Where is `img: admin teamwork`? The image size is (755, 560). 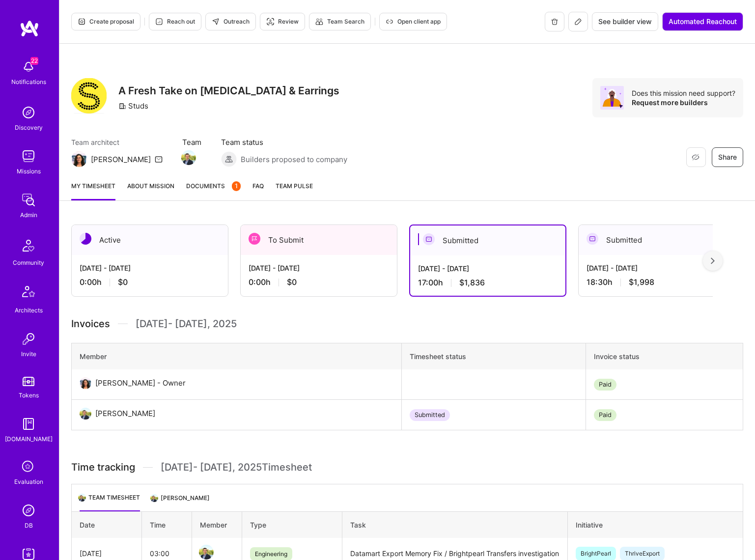
img: admin teamwork is located at coordinates (28, 200).